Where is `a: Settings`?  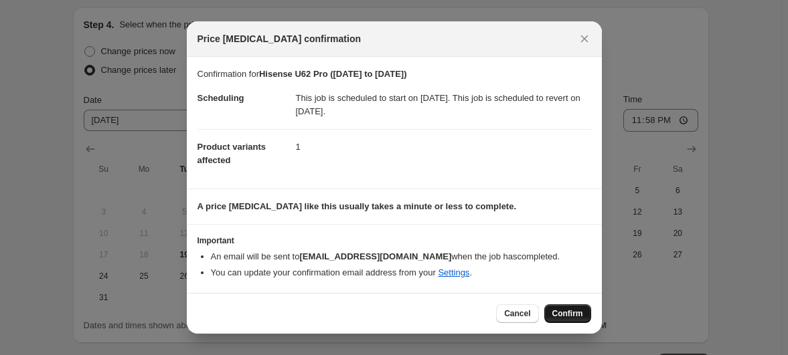
a: Settings is located at coordinates (453, 272).